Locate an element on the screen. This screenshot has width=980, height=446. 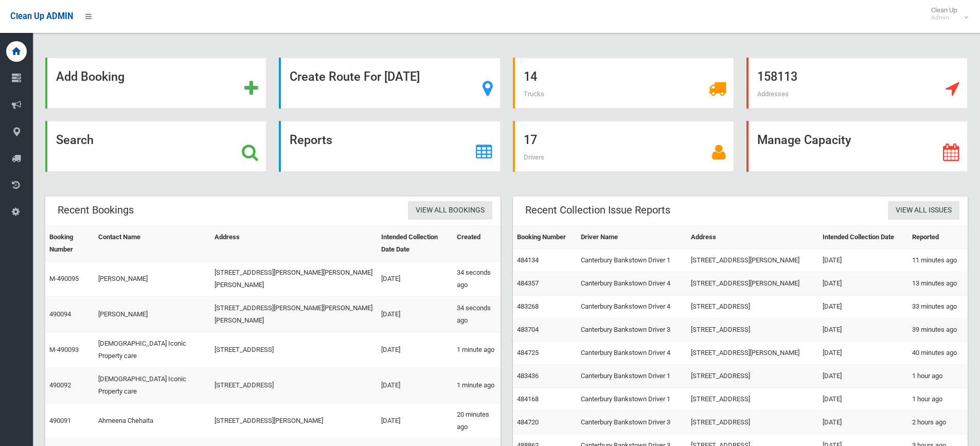
td: 11 minutes ago is located at coordinates (938, 260).